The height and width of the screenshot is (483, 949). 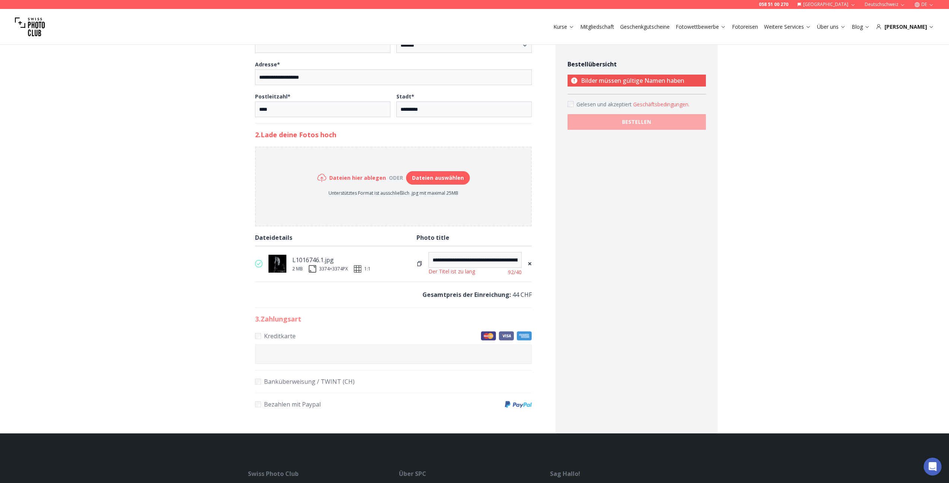 What do you see at coordinates (788, 27) in the screenshot?
I see `button: Weitere Services` at bounding box center [788, 27].